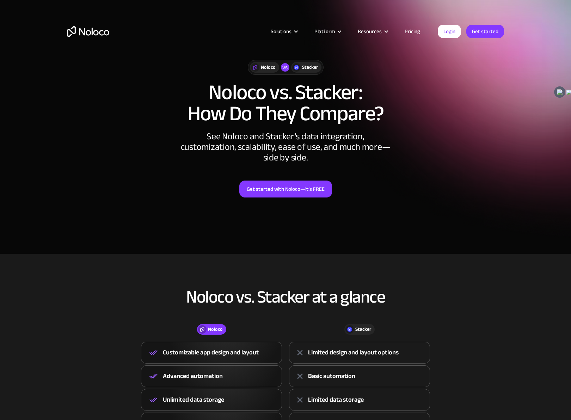  I want to click on div: Customizable app design and layout, so click(211, 353).